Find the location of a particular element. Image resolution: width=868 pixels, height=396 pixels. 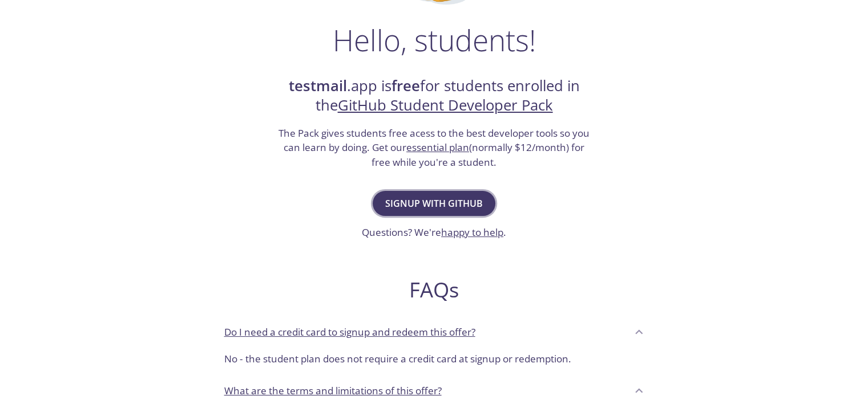

h3: The Pack gives students free acess to the best developer tools so you can learn by doing. Get our... is located at coordinates (434, 147).